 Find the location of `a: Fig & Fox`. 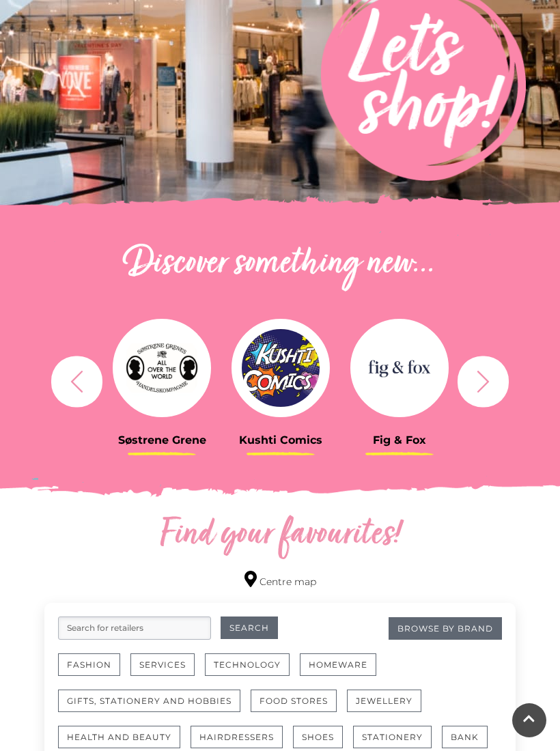

a: Fig & Fox is located at coordinates (400, 380).